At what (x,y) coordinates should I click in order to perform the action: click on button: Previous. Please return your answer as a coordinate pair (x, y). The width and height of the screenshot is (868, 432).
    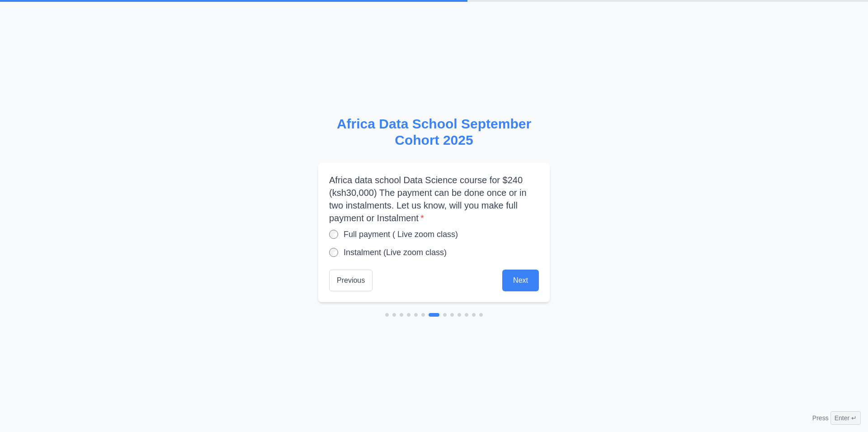
    Looking at the image, I should click on (351, 281).